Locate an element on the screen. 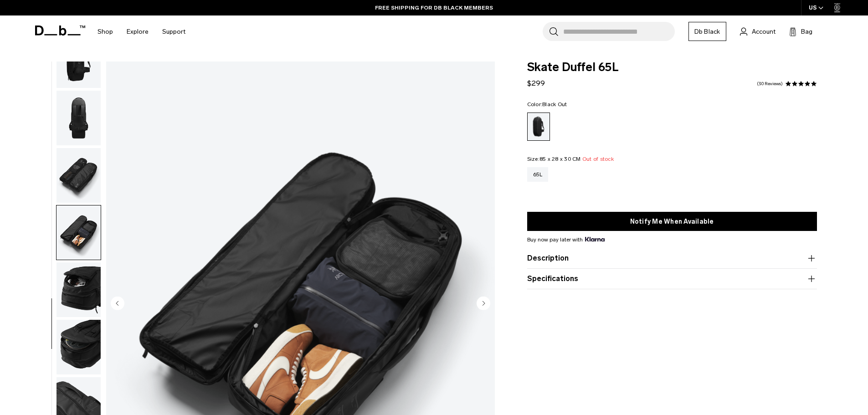 The image size is (868, 415). button: Bag is located at coordinates (800, 32).